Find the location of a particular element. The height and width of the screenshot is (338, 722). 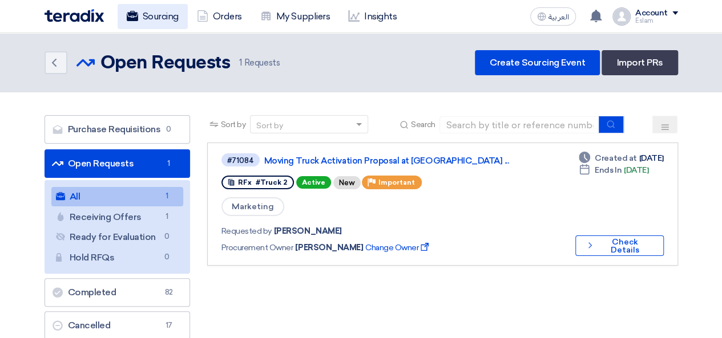

span: Marketing is located at coordinates (253, 207).